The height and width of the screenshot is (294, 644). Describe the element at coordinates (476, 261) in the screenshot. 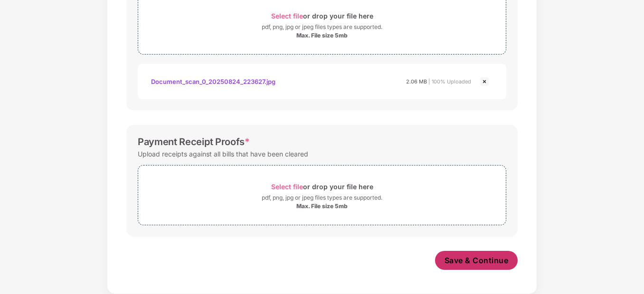

I see `button: Save & Continue` at that location.